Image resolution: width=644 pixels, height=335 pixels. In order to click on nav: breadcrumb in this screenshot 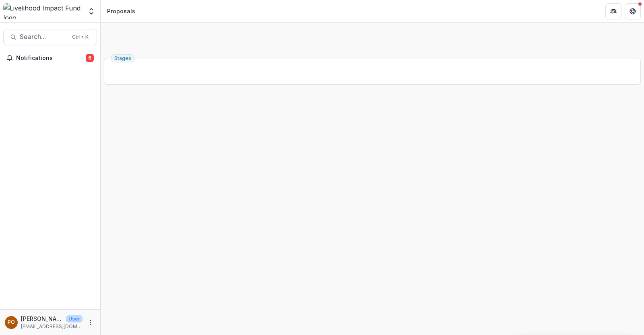, I will do `click(121, 11)`.